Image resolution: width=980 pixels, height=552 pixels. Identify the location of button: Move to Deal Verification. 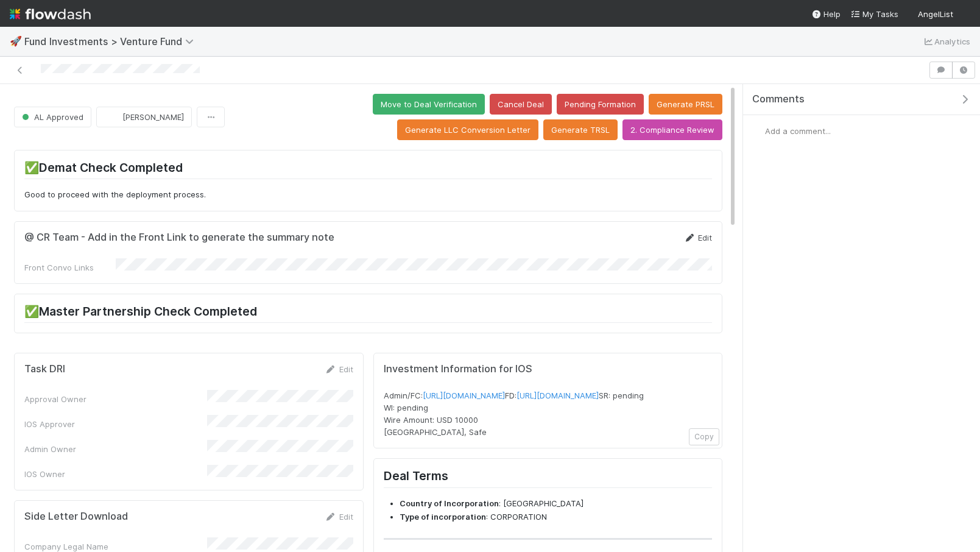
(428, 104).